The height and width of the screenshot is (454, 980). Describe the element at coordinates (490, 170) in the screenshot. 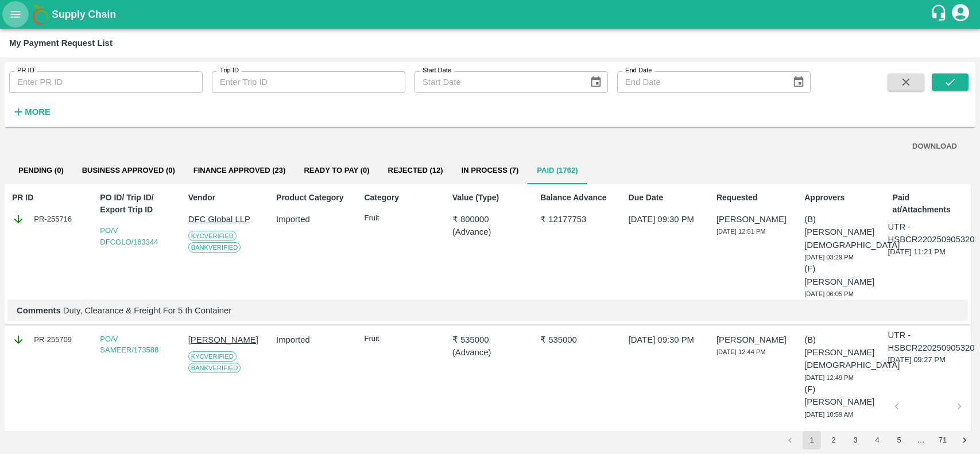

I see `button: In Process (7)` at that location.